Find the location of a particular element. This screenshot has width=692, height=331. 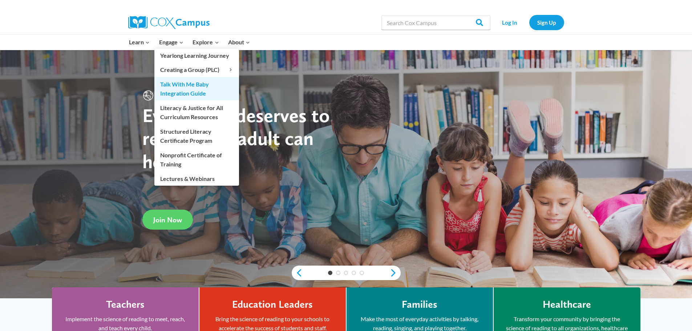

img: Cox Campus is located at coordinates (169, 23).